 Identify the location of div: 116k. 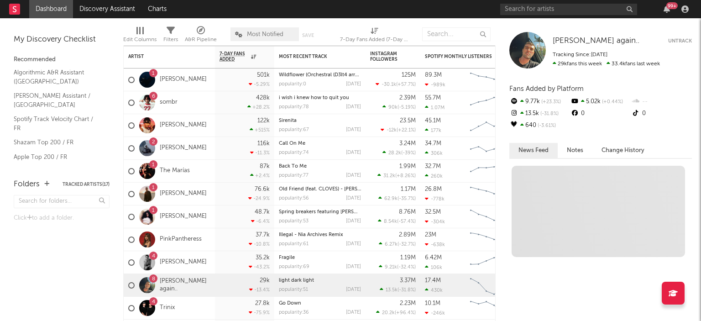
(263, 143).